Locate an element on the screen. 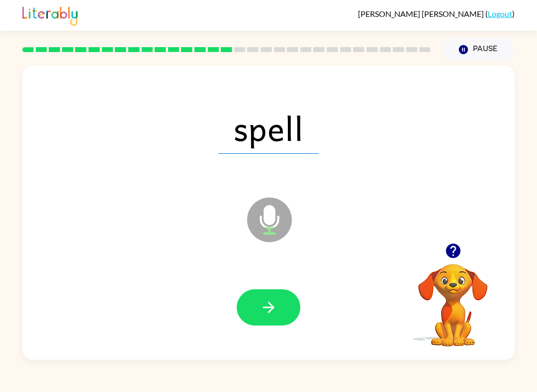 The image size is (537, 392). a: Logout is located at coordinates (500, 13).